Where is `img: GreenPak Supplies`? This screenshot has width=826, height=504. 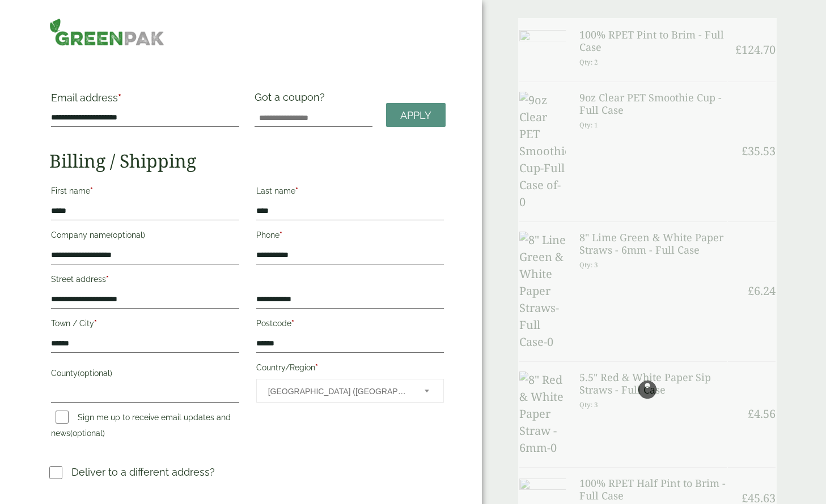 img: GreenPak Supplies is located at coordinates (107, 32).